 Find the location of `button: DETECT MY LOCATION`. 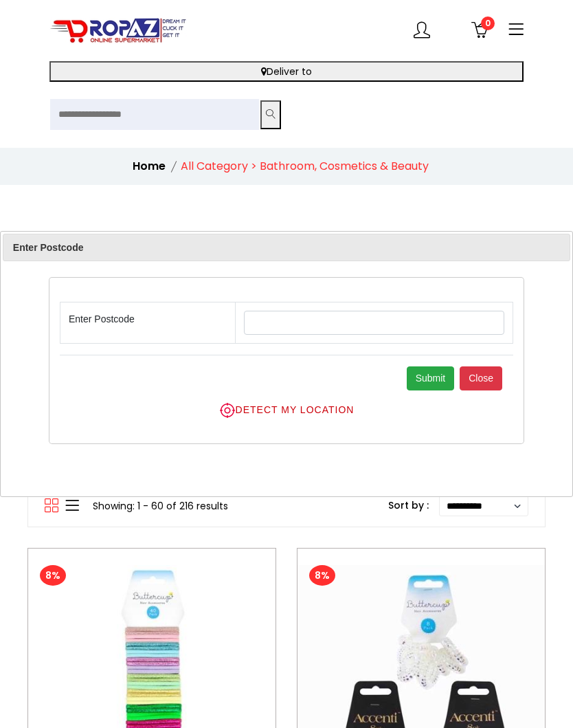

button: DETECT MY LOCATION is located at coordinates (286, 410).